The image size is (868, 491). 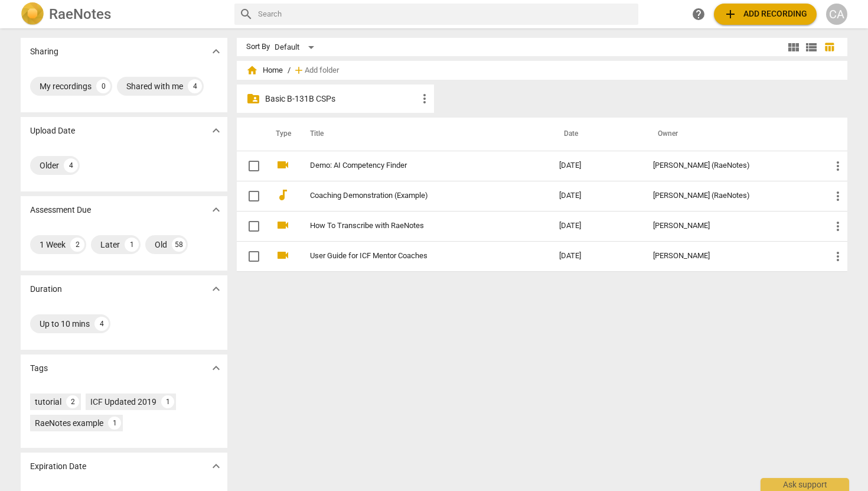 I want to click on h2: RaeNotes, so click(x=80, y=14).